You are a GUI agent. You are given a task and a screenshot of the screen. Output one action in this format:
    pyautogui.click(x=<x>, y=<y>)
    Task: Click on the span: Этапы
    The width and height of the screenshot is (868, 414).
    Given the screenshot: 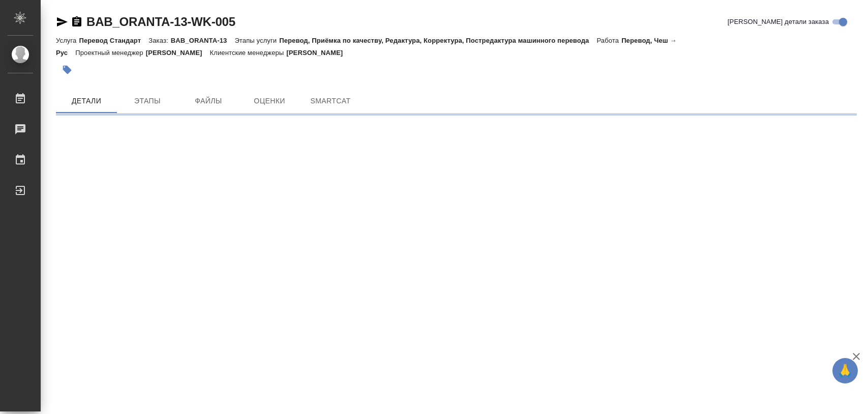 What is the action you would take?
    pyautogui.click(x=147, y=101)
    